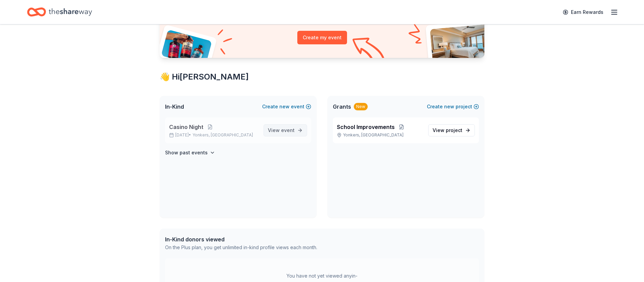 Image resolution: width=644 pixels, height=282 pixels. Describe the element at coordinates (174, 106) in the screenshot. I see `span: In-Kind` at that location.